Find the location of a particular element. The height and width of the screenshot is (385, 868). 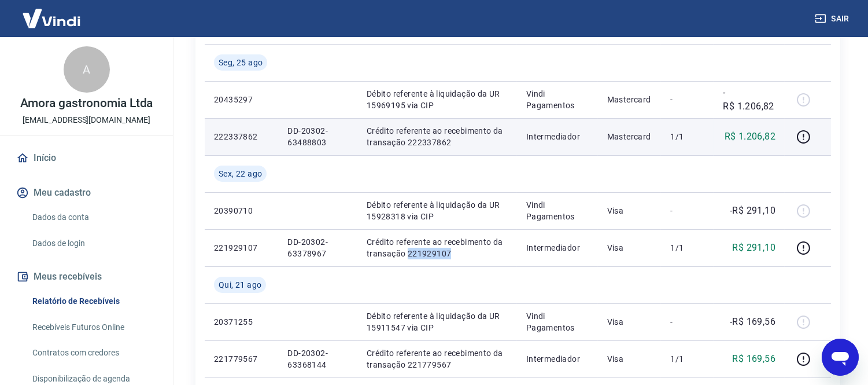

p: 222337862 is located at coordinates (241, 136).